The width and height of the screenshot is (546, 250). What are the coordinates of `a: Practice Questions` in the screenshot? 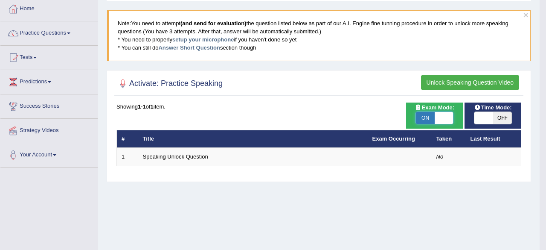 It's located at (49, 32).